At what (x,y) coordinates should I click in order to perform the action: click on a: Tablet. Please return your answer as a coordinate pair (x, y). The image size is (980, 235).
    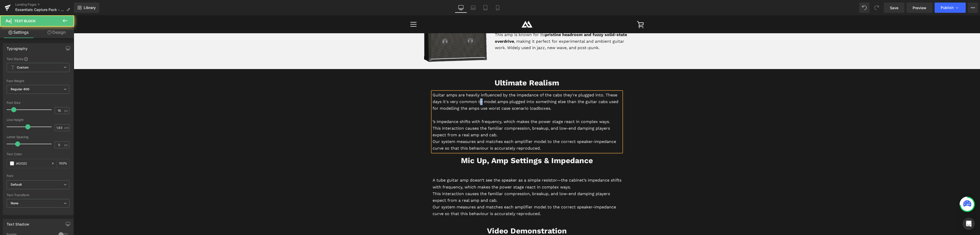
    Looking at the image, I should click on (486, 8).